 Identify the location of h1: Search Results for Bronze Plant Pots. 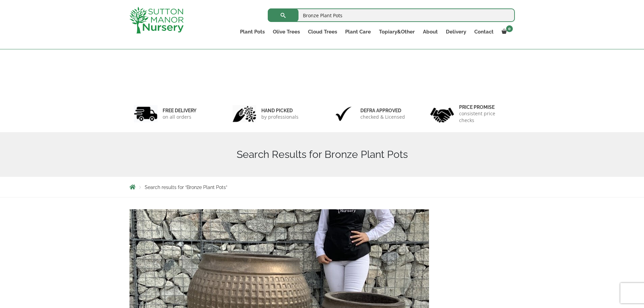
(322, 154).